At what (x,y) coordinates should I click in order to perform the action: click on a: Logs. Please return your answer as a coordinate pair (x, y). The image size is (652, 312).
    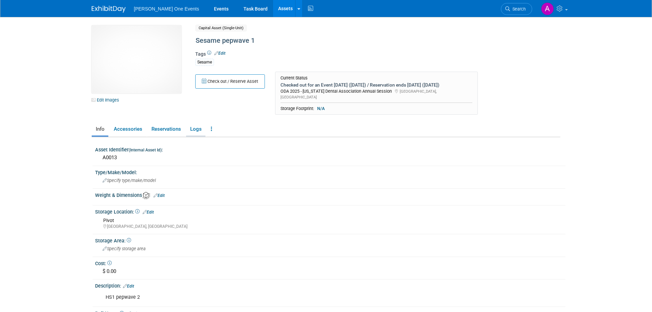
    Looking at the image, I should click on (196, 129).